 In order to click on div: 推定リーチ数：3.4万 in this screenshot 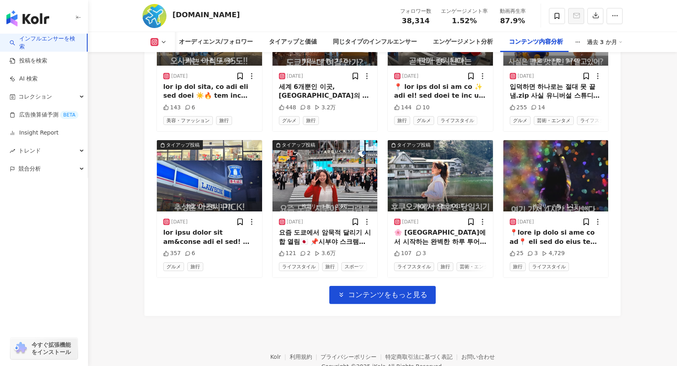, I will do `click(325, 206)`.